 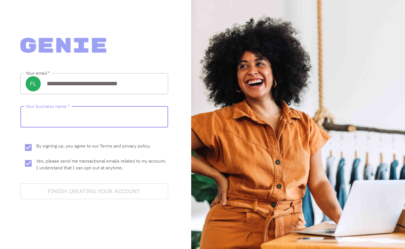 What do you see at coordinates (47, 106) in the screenshot?
I see `label: Your business name` at bounding box center [47, 106].